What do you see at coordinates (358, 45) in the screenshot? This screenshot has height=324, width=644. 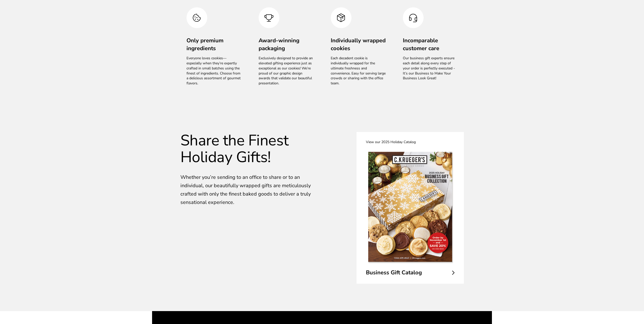 I see `h3: Individually wrapped cookies` at bounding box center [358, 45].